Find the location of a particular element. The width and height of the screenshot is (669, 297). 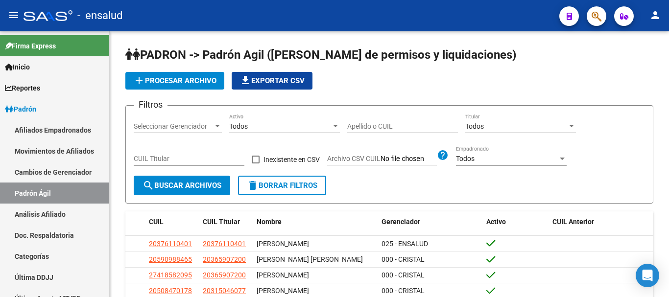

span: Procesar archivo is located at coordinates (175, 81).